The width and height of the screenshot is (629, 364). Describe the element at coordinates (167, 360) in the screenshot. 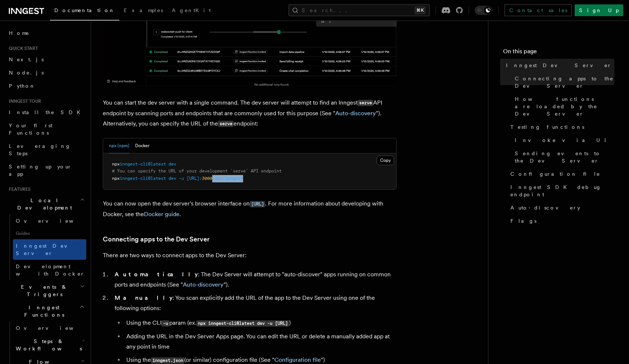

I see `code: inngest.json` at that location.